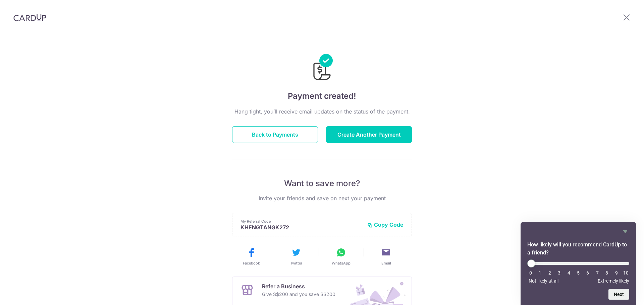  Describe the element at coordinates (275, 134) in the screenshot. I see `button: Back to Payments` at that location.